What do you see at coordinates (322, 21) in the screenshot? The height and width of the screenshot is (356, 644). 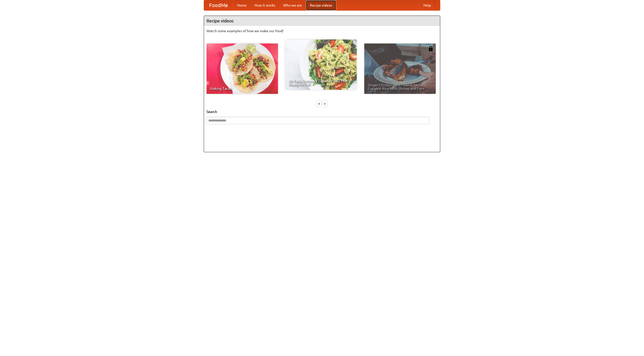 I see `h4: Recipe videos` at bounding box center [322, 21].